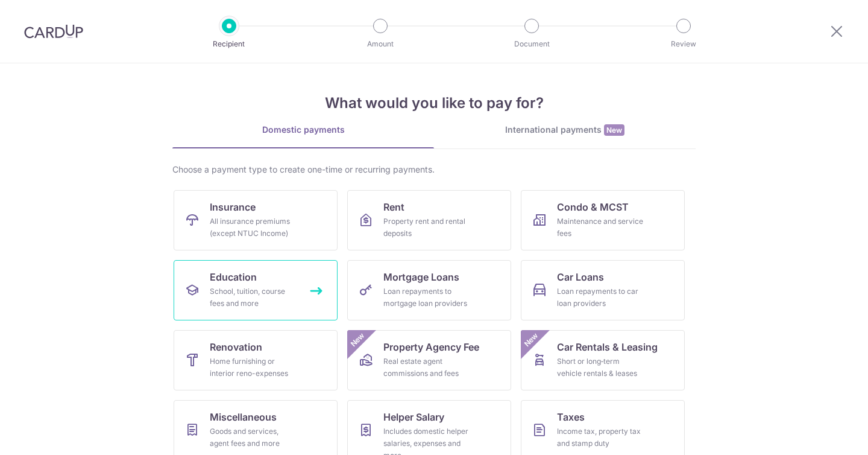 The width and height of the screenshot is (868, 455). I want to click on div: Income tax, property tax and stamp duty, so click(600, 437).